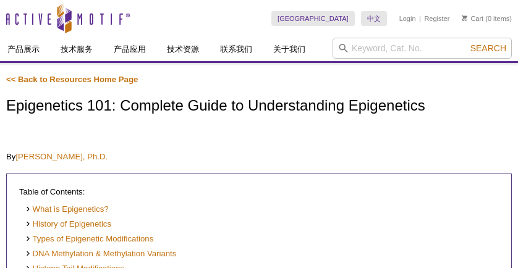 This screenshot has width=518, height=268. Describe the element at coordinates (259, 157) in the screenshot. I see `p: By` at that location.